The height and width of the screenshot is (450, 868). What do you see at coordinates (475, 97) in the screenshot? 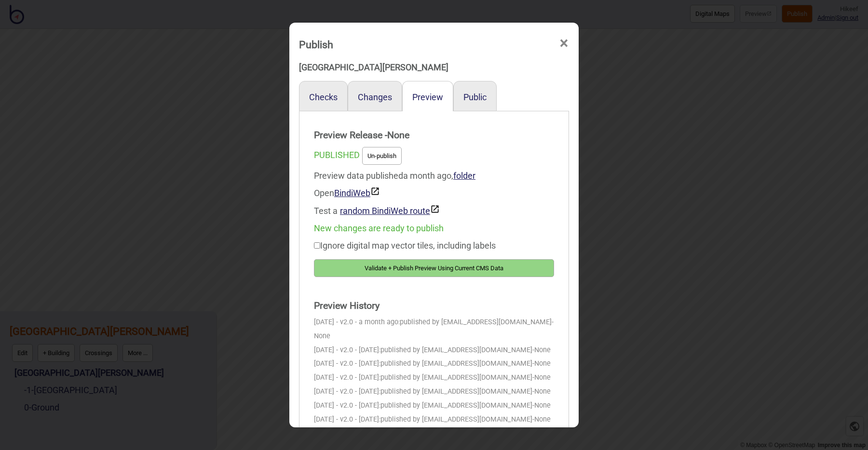
I see `button: Public` at bounding box center [475, 97].